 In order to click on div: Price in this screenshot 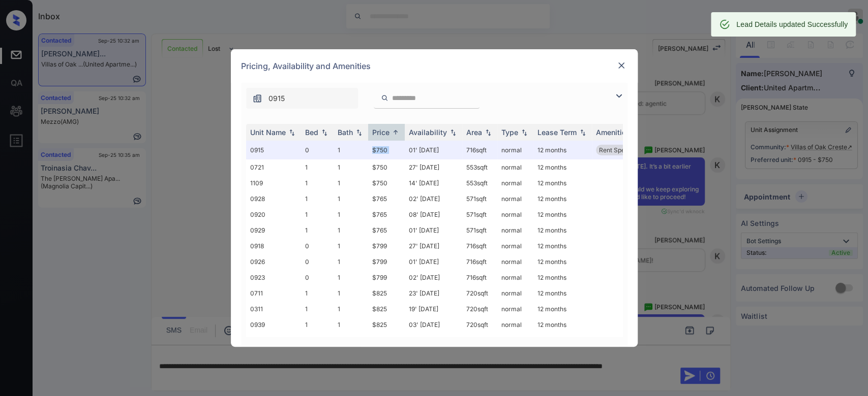, I will do `click(381, 132)`.